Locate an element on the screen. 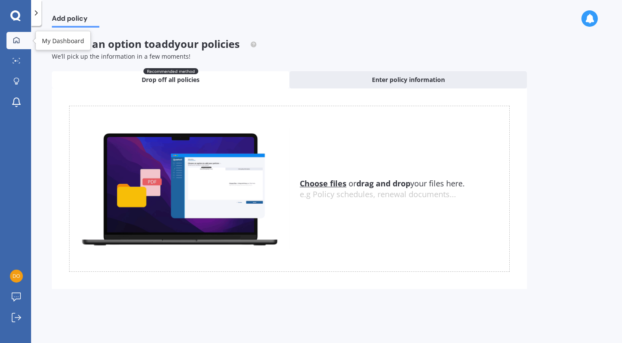 Image resolution: width=622 pixels, height=343 pixels. span: or your files here. is located at coordinates (382, 184).